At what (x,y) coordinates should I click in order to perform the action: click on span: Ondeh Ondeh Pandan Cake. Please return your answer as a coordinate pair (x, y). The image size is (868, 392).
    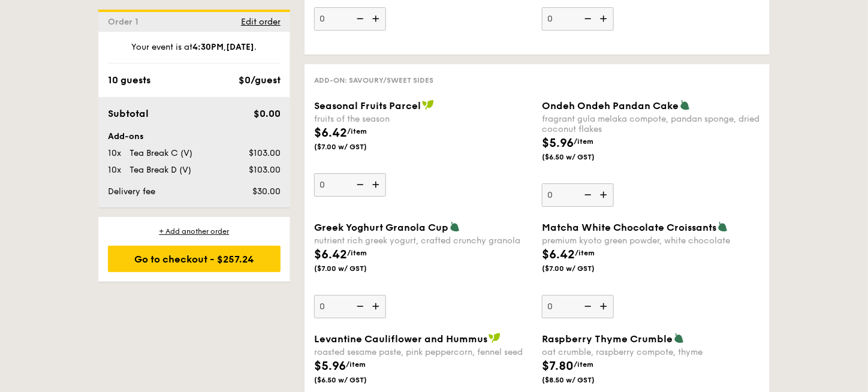
    Looking at the image, I should click on (611, 106).